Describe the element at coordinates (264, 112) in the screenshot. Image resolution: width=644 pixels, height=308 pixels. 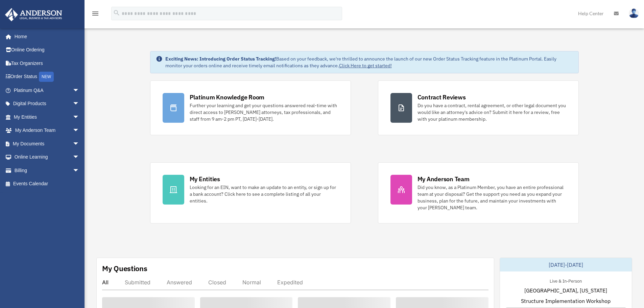
I see `div: Further your learning and get your questions answered real-time with direct access to [PERSON_NAM...` at that location.